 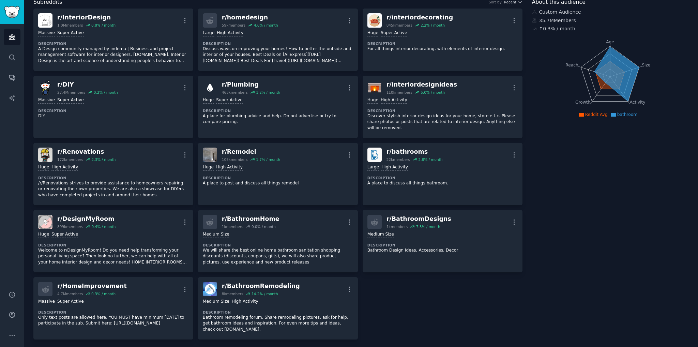 I want to click on div: 27.4M members, so click(x=71, y=92).